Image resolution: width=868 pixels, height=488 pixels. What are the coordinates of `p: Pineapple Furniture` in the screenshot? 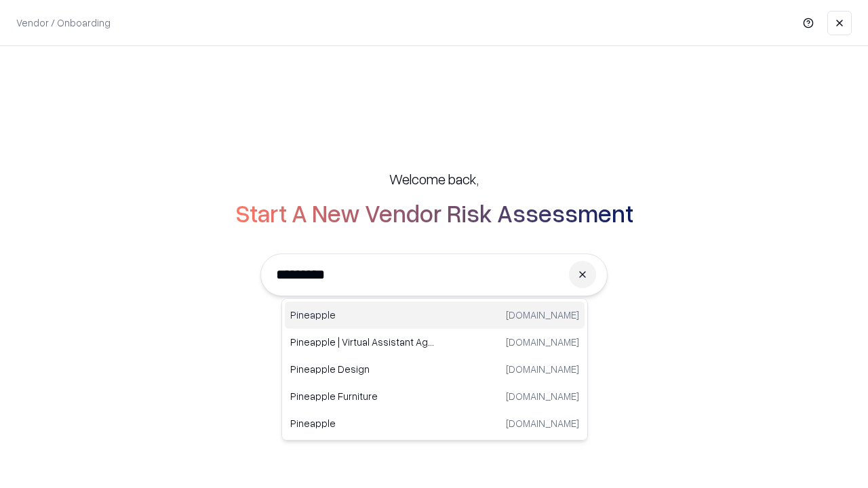 It's located at (362, 396).